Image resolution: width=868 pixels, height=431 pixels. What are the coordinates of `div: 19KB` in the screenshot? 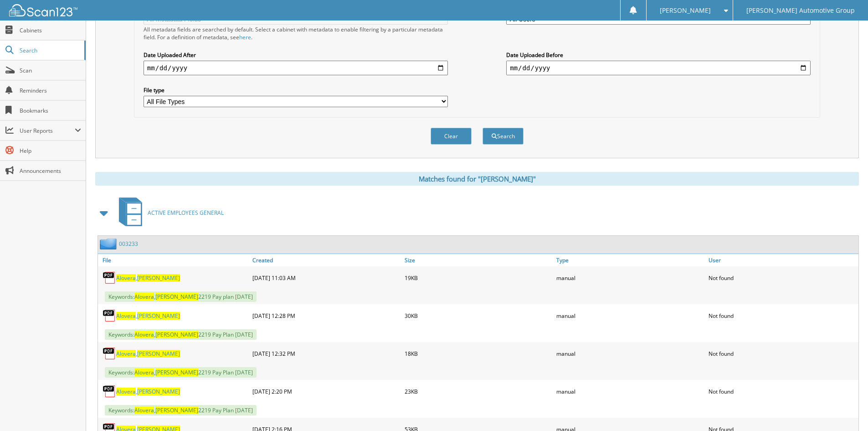 It's located at (478, 278).